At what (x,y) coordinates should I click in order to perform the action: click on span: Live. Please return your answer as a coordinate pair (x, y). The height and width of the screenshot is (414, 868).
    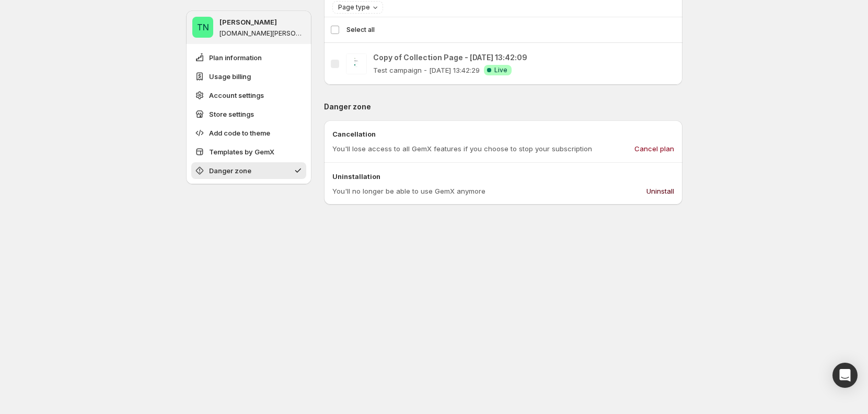
    Looking at the image, I should click on (501, 70).